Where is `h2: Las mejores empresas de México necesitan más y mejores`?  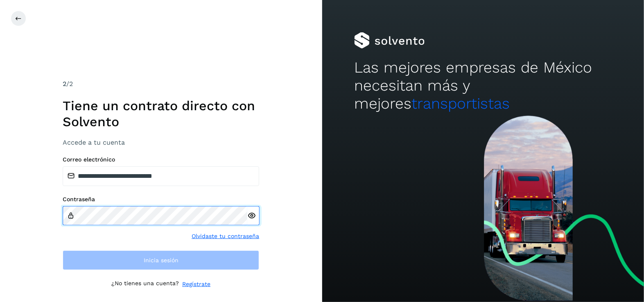 h2: Las mejores empresas de México necesitan más y mejores is located at coordinates (483, 85).